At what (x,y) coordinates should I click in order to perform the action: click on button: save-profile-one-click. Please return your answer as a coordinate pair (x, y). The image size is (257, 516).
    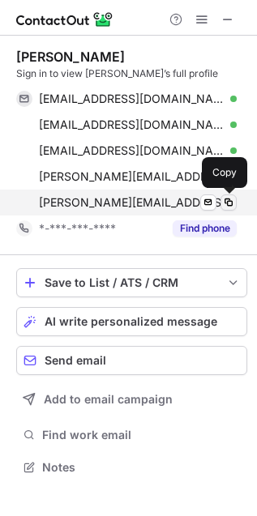
    Looking at the image, I should click on (131, 283).